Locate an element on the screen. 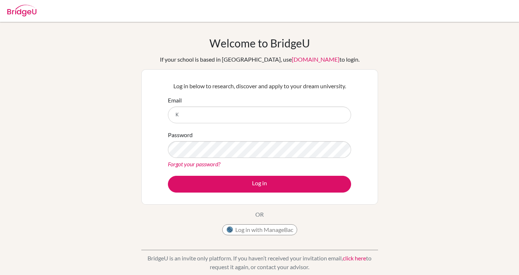 The width and height of the screenshot is (519, 275). label: Password is located at coordinates (180, 135).